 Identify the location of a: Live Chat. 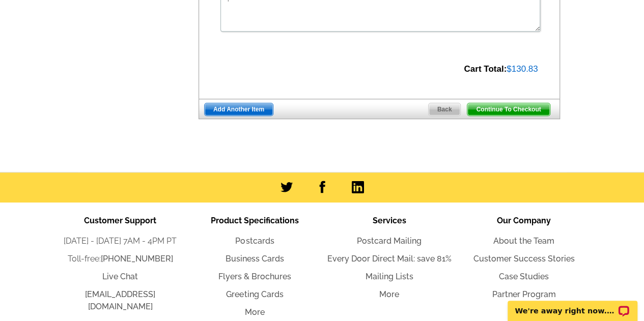
(120, 276).